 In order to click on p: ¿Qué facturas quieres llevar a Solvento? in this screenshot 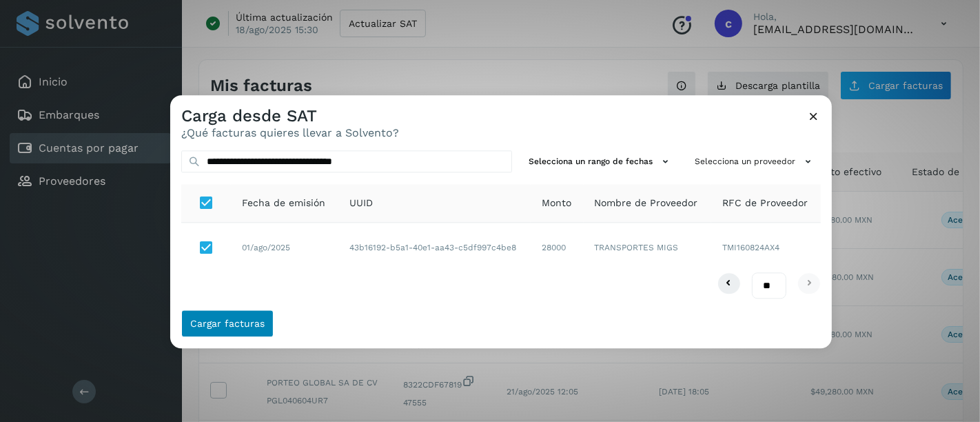, I will do `click(290, 133)`.